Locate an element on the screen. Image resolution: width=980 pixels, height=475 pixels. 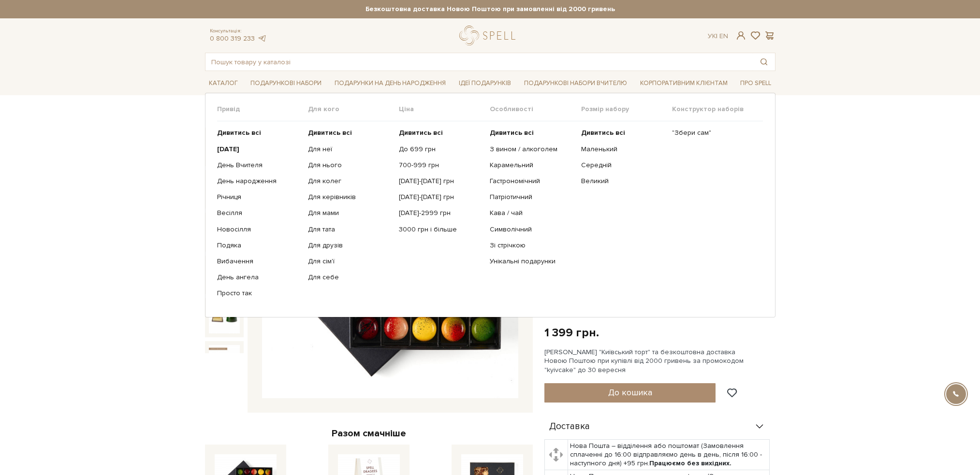
a: Для нього is located at coordinates (349, 165).